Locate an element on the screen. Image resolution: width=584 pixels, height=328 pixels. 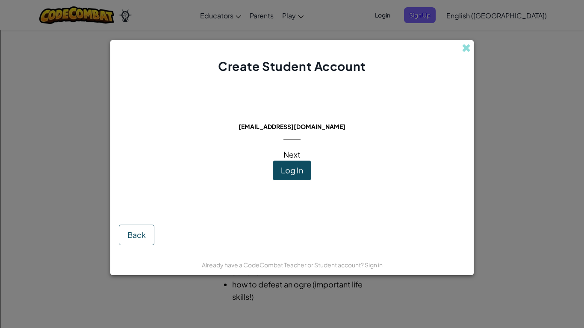
span: Create Student Account is located at coordinates (291, 66).